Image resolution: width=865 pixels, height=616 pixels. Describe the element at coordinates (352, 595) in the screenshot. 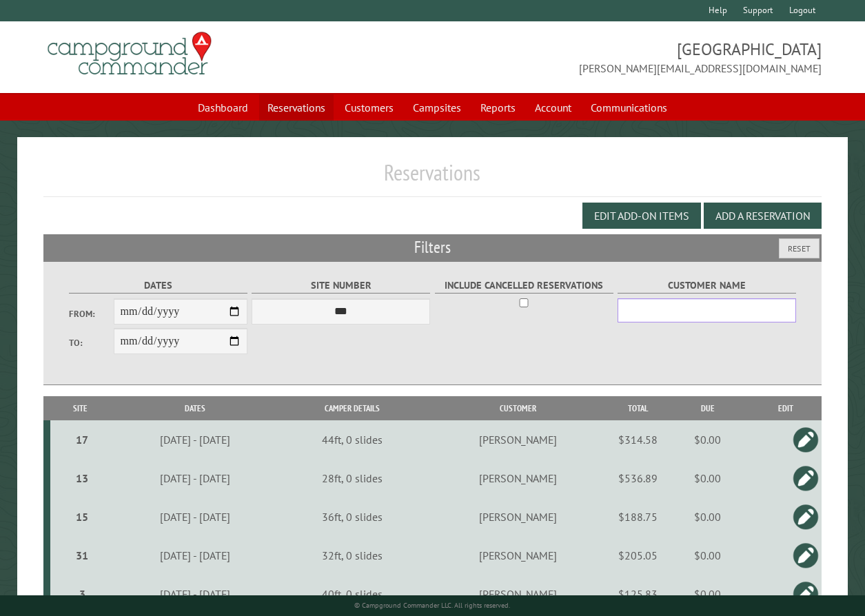

I see `td: 40ft, 0 slides` at that location.